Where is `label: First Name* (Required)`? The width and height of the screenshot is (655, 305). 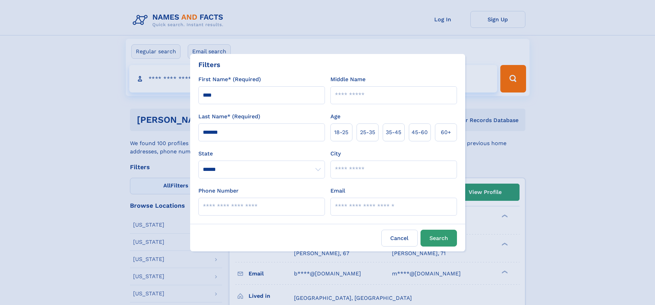 label: First Name* (Required) is located at coordinates (230, 79).